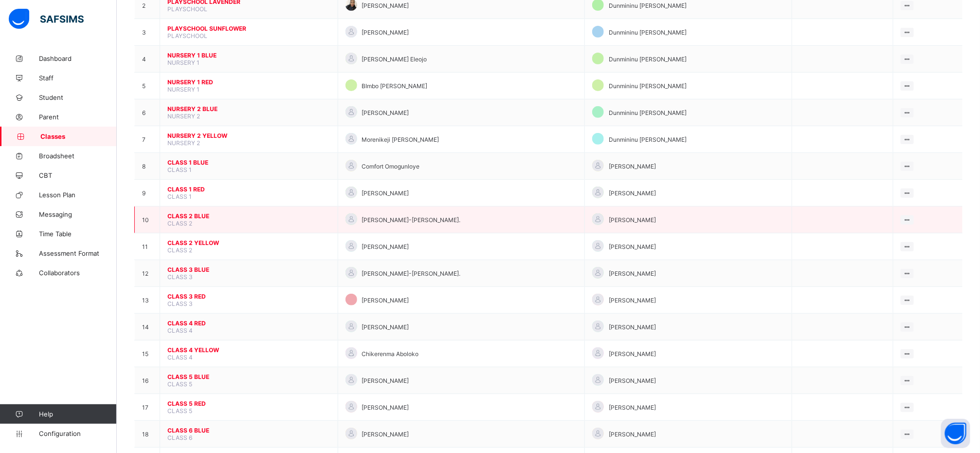 This screenshot has height=453, width=980. I want to click on span: Assessment Format, so click(78, 254).